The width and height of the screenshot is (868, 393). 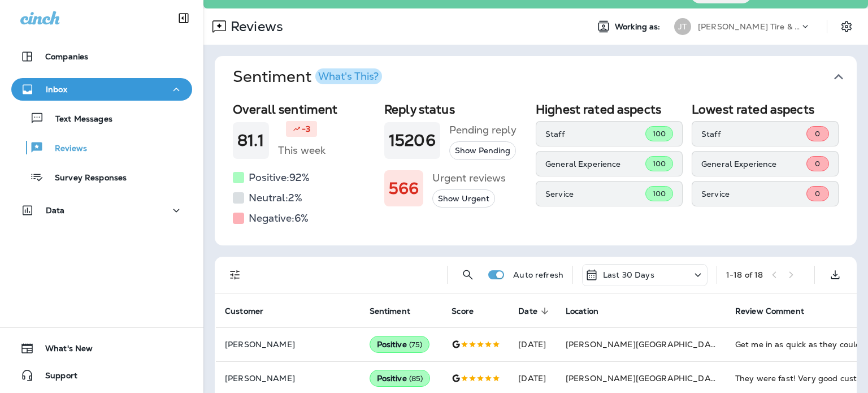 What do you see at coordinates (102, 348) in the screenshot?
I see `button: What's New` at bounding box center [102, 348].